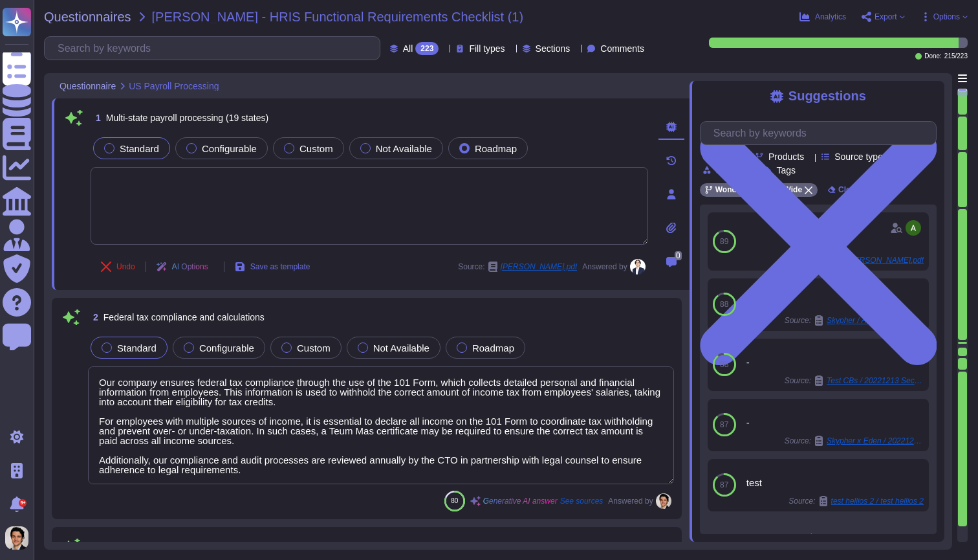  What do you see at coordinates (933, 56) in the screenshot?
I see `span: Done:` at bounding box center [933, 56].